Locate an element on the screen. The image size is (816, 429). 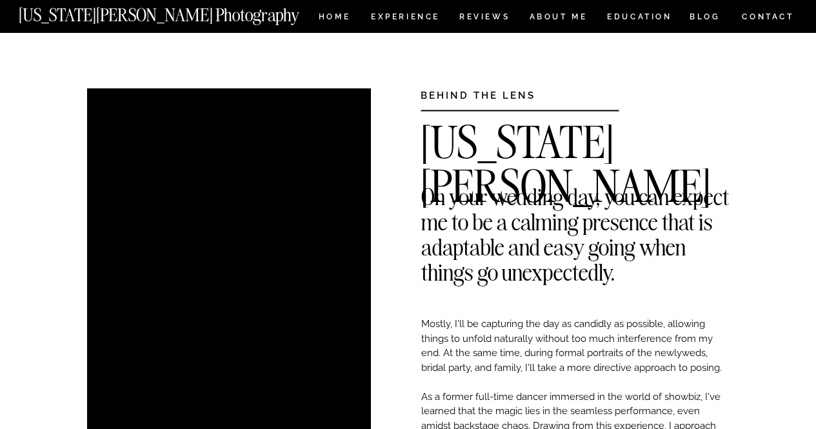
a: BLOG is located at coordinates (705, 18).